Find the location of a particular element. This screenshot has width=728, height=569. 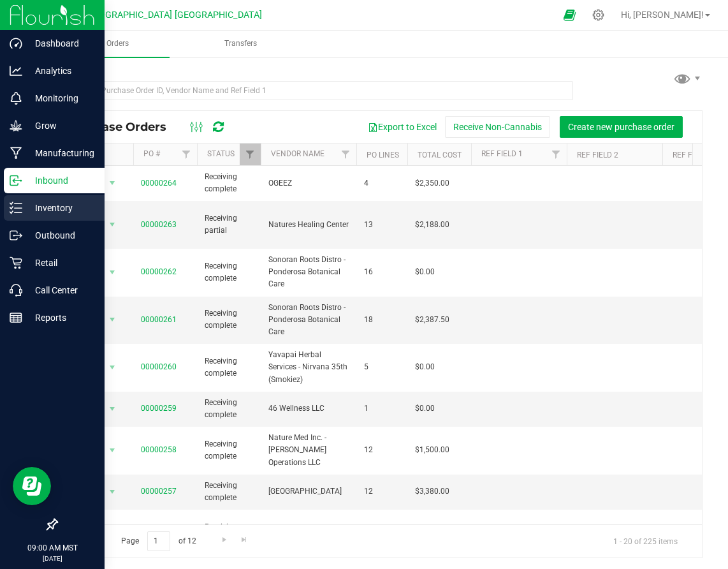

p: Grow is located at coordinates (60, 126).